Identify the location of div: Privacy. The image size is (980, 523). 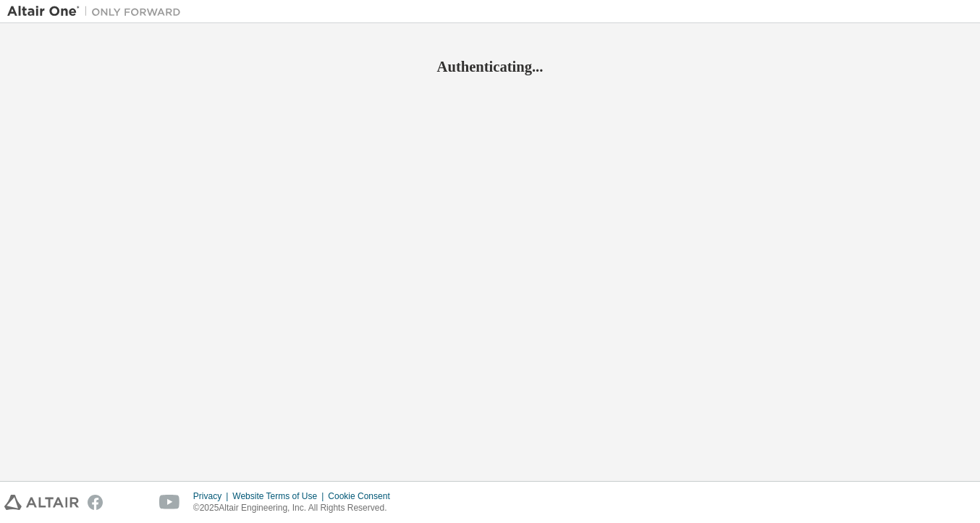
(213, 496).